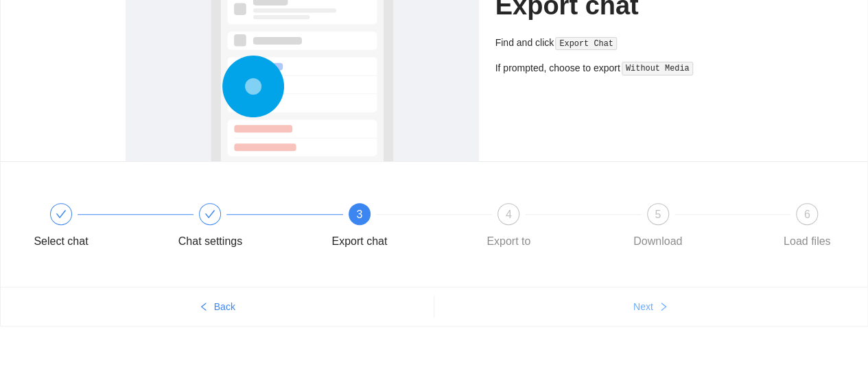  What do you see at coordinates (807, 241) in the screenshot?
I see `div: Load files` at bounding box center [807, 241].